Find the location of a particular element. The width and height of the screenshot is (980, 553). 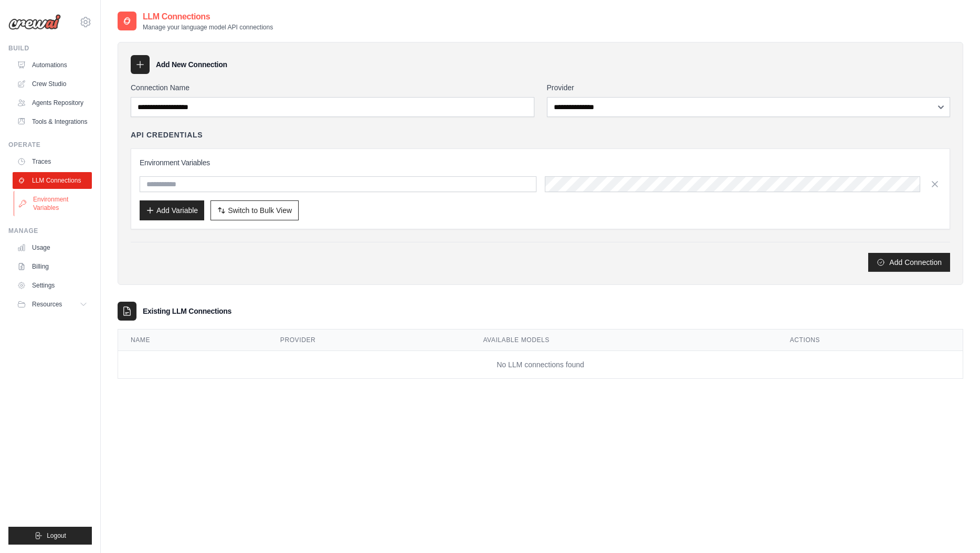

h4: API Credentials is located at coordinates (166, 135).